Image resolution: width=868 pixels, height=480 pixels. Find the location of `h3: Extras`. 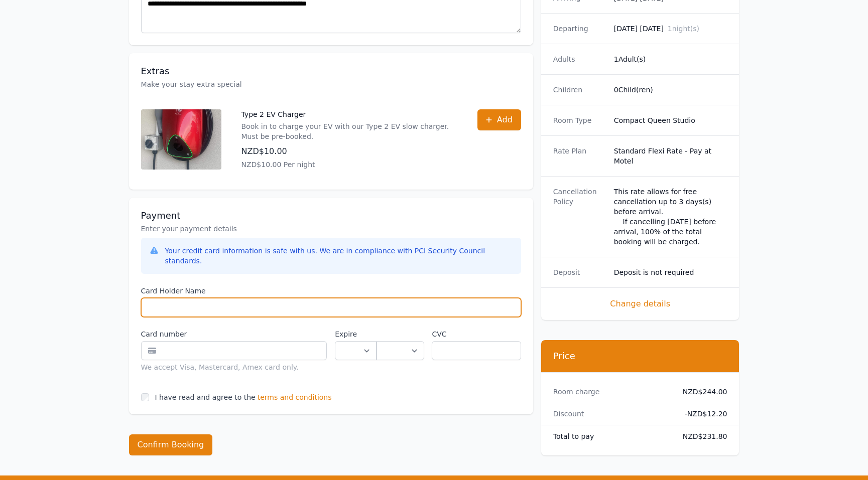

h3: Extras is located at coordinates (331, 72).